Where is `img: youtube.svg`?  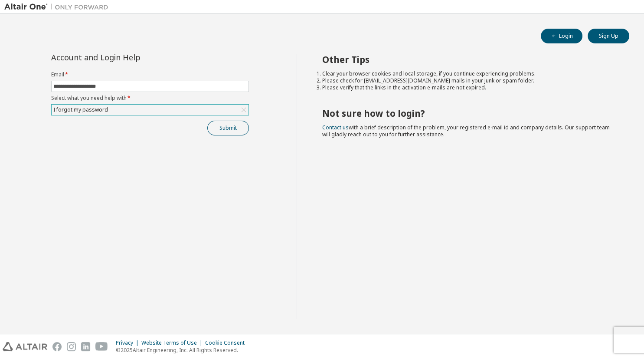 img: youtube.svg is located at coordinates (102, 346).